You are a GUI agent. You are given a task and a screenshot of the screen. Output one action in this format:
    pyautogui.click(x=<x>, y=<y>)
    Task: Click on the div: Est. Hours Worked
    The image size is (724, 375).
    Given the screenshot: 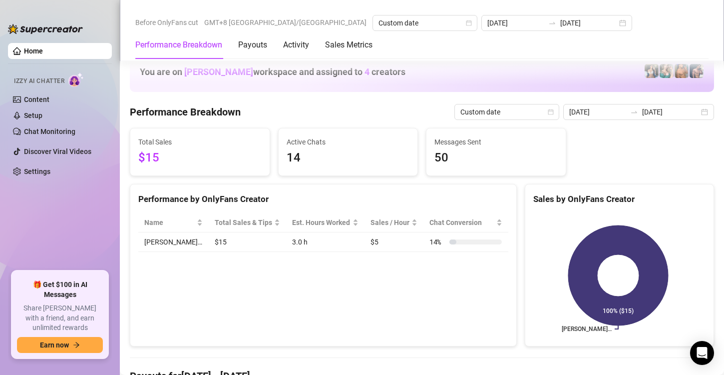 What is the action you would take?
    pyautogui.click(x=321, y=222)
    